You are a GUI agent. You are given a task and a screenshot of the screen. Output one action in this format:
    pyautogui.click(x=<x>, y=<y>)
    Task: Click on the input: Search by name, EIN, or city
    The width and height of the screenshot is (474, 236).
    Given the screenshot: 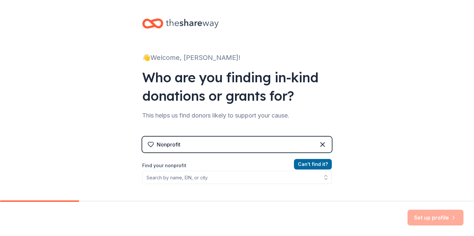 What is the action you would take?
    pyautogui.click(x=237, y=177)
    